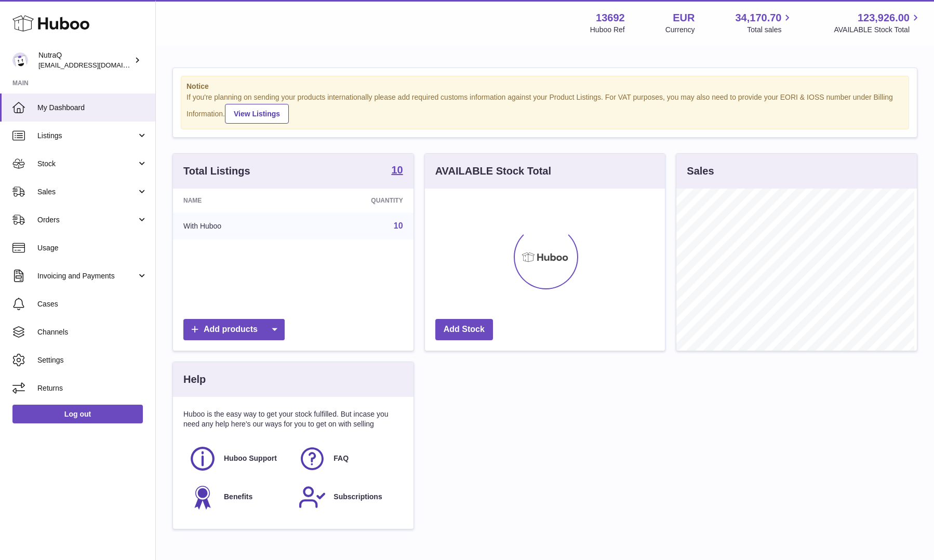  Describe the element at coordinates (195, 379) in the screenshot. I see `h3: Help` at that location.